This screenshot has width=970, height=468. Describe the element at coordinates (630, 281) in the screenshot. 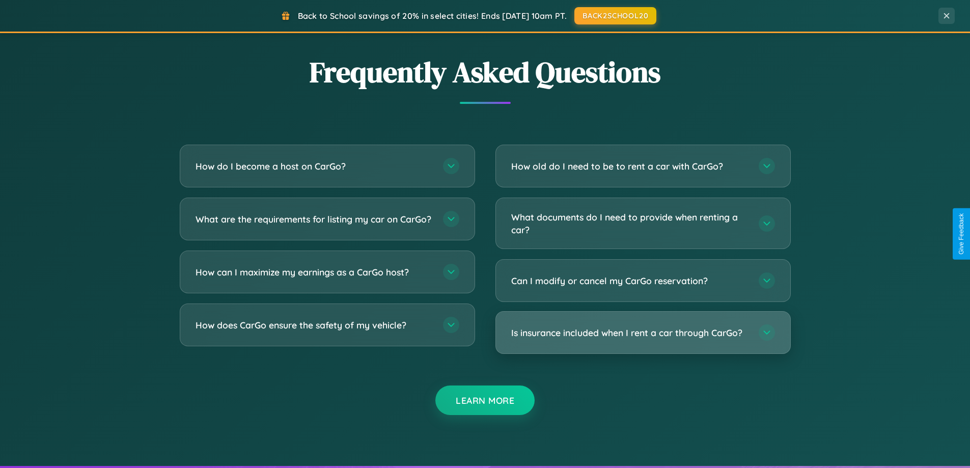

I see `h3: Can I modify or cancel my CarGo reservation?` at that location.